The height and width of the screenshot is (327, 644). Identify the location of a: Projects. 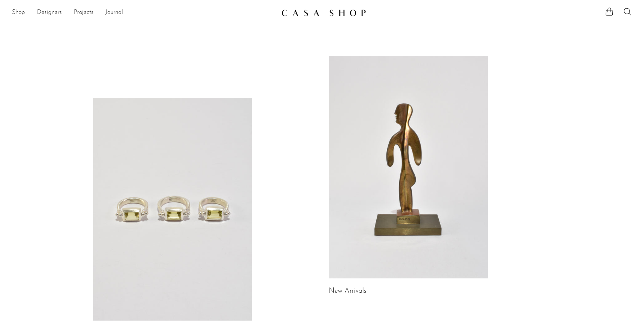
(84, 13).